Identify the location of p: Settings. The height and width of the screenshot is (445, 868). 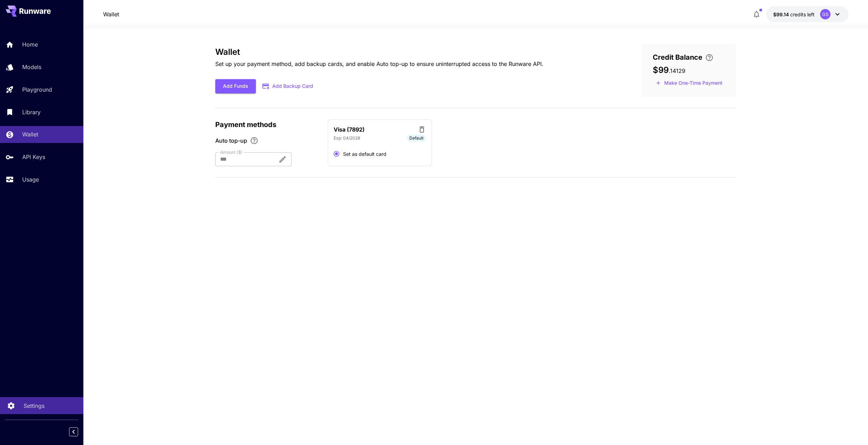
(34, 406).